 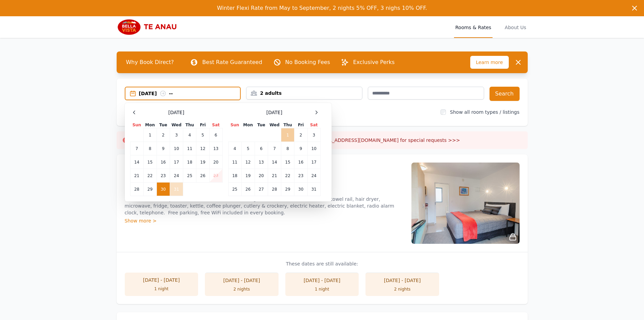 I want to click on p: Best Rate Guaranteed, so click(x=232, y=62).